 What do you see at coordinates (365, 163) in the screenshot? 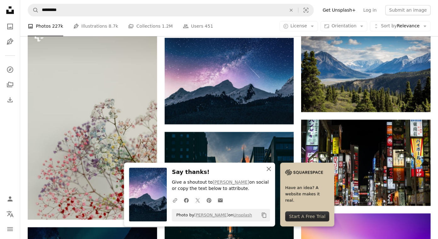
I see `img: A city street filled with lots of tall buildings` at bounding box center [365, 163].